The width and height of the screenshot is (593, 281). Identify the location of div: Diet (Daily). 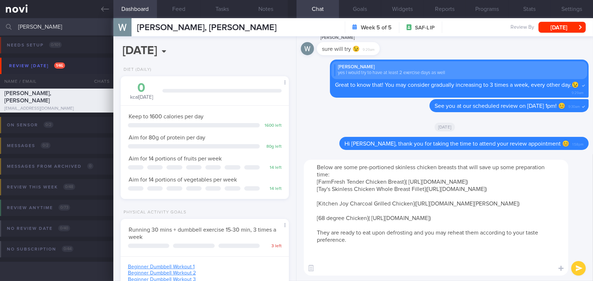
(136, 70).